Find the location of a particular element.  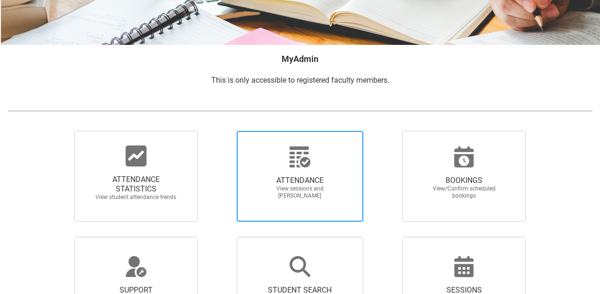

span: This is only accessible to registered faculty members. is located at coordinates (300, 80).